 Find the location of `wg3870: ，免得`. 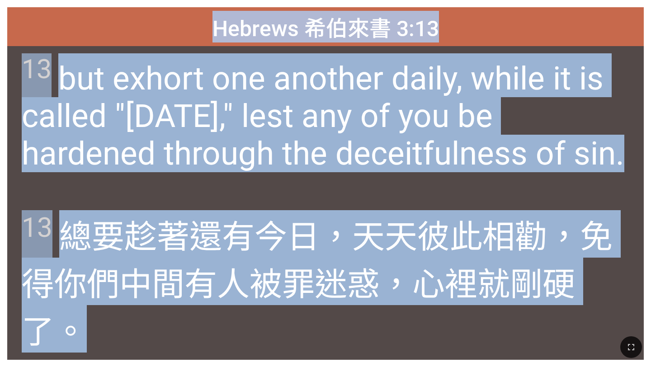

wg3870: ，免得 is located at coordinates (317, 284).